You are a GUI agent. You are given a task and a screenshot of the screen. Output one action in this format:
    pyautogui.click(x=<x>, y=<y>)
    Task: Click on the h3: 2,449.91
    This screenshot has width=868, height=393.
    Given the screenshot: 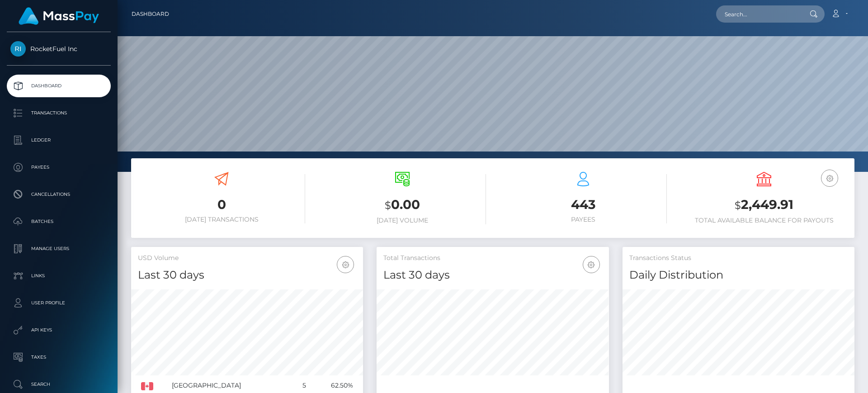 What is the action you would take?
    pyautogui.click(x=765, y=205)
    